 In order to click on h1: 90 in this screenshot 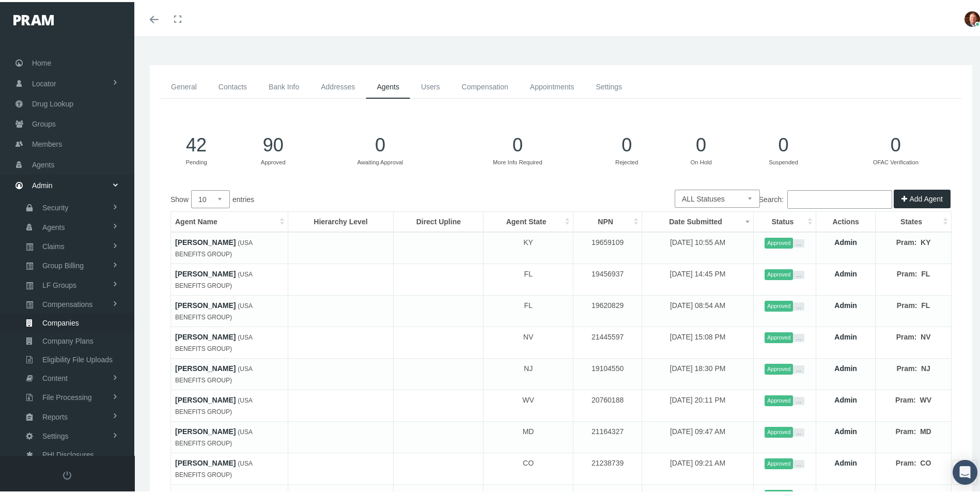, I will do `click(272, 143)`.